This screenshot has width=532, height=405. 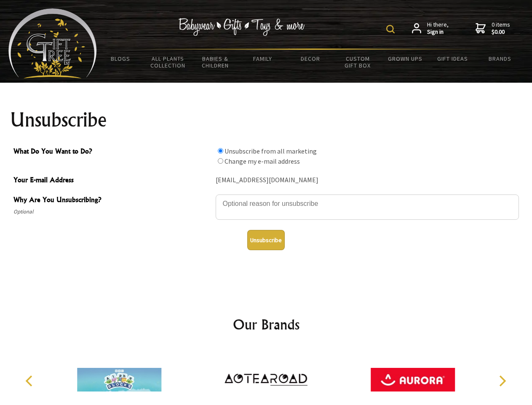 I want to click on a: Brands, so click(x=500, y=59).